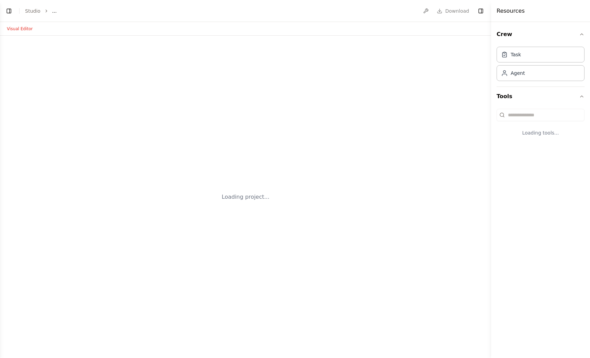 This screenshot has width=590, height=358. Describe the element at coordinates (516, 55) in the screenshot. I see `div: Task` at that location.